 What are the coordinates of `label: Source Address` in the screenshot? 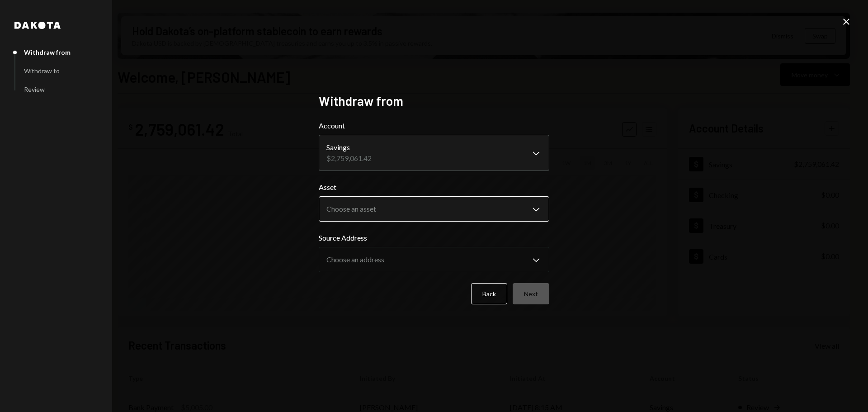 It's located at (434, 238).